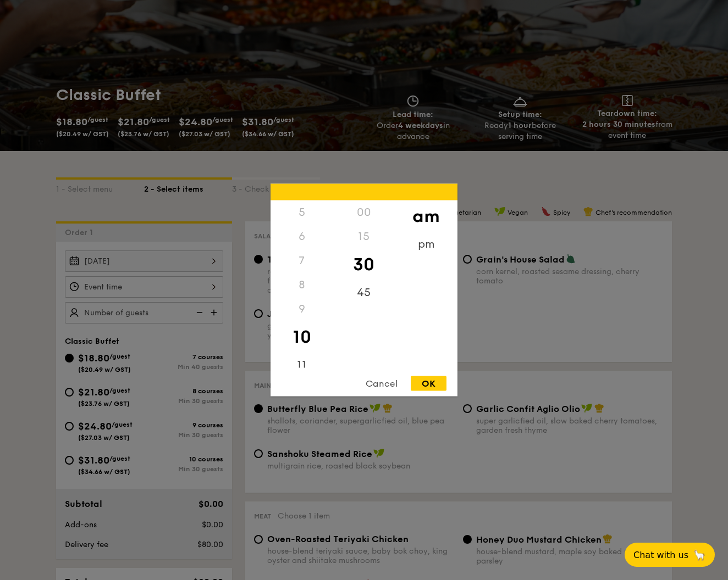 The width and height of the screenshot is (728, 580). Describe the element at coordinates (301, 237) in the screenshot. I see `div: 6` at that location.